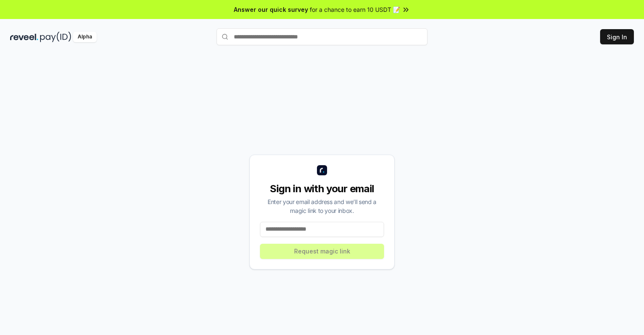 The image size is (644, 335). I want to click on img: pay_id, so click(56, 37).